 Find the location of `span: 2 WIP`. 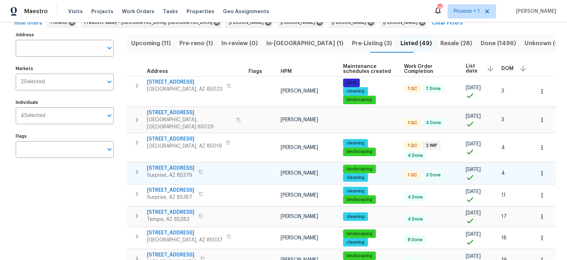

span: 2 WIP is located at coordinates (431, 146).